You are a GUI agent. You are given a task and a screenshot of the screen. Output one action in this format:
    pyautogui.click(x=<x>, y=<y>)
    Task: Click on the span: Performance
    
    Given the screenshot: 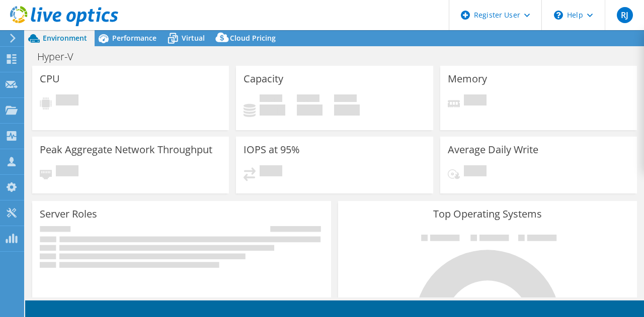 What is the action you would take?
    pyautogui.click(x=134, y=37)
    